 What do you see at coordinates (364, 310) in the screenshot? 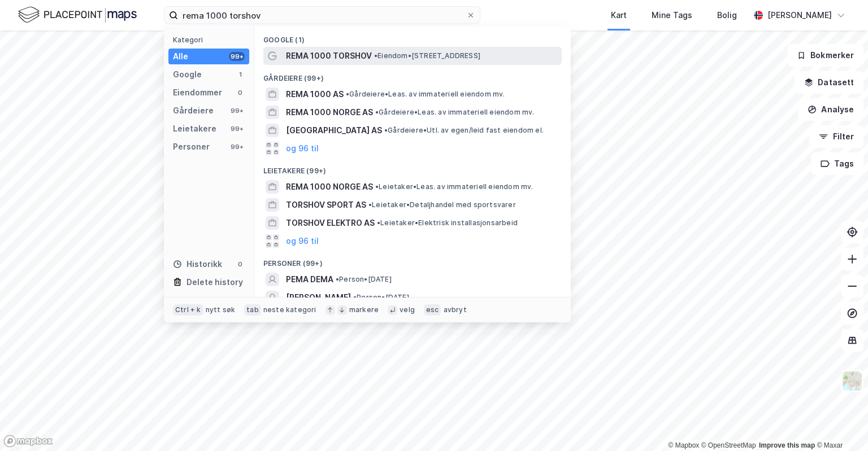
I see `div: markere` at bounding box center [364, 310].